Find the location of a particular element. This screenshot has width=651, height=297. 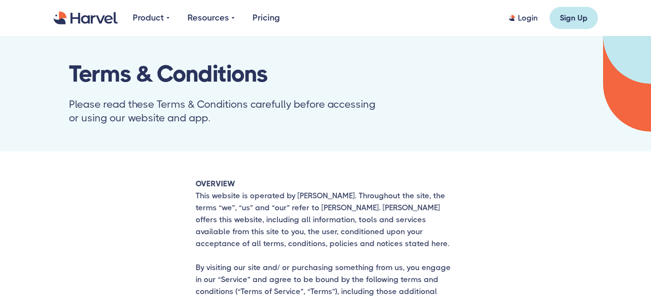

a: Pricing is located at coordinates (266, 18).